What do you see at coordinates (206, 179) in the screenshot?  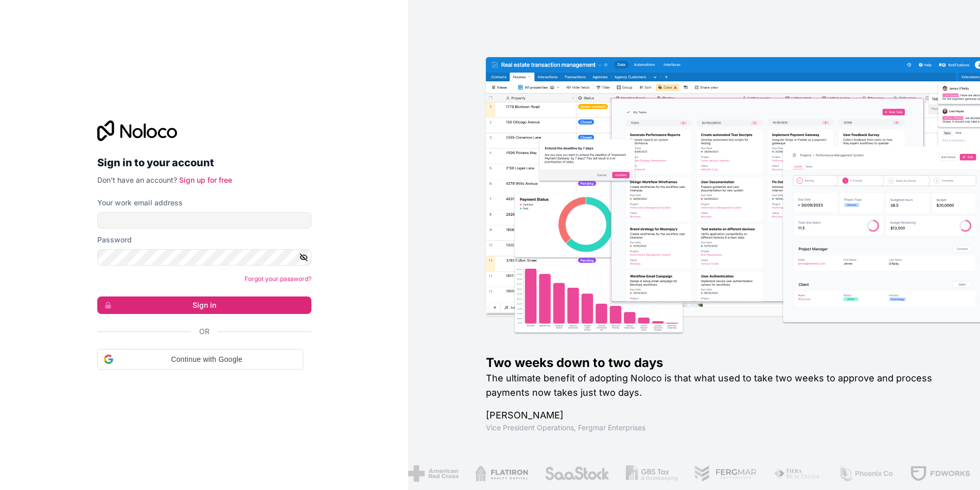 I see `a: Sign up for free` at bounding box center [206, 179].